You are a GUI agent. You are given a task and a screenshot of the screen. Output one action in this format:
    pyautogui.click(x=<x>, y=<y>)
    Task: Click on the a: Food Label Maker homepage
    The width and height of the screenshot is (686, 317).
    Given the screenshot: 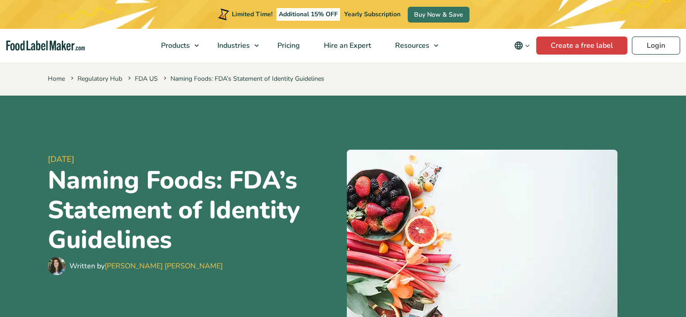 What is the action you would take?
    pyautogui.click(x=46, y=46)
    